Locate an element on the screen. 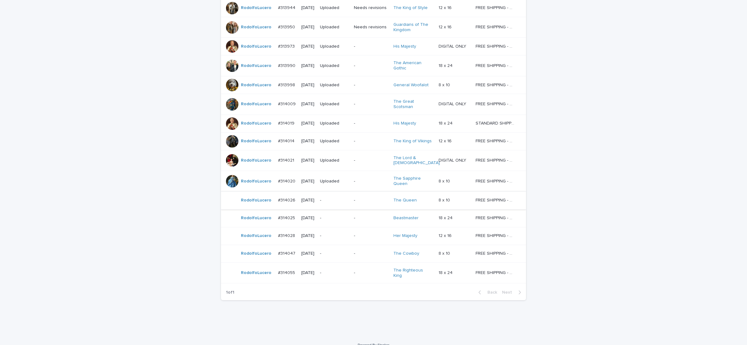 The height and width of the screenshot is (345, 747). a: Guardians of The Kingdom is located at coordinates (413, 27).